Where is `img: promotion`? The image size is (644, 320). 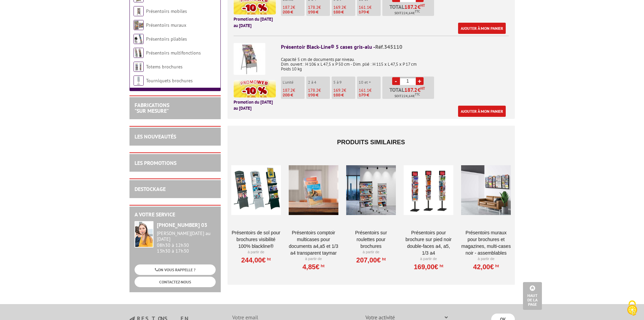 img: promotion is located at coordinates (255, 89).